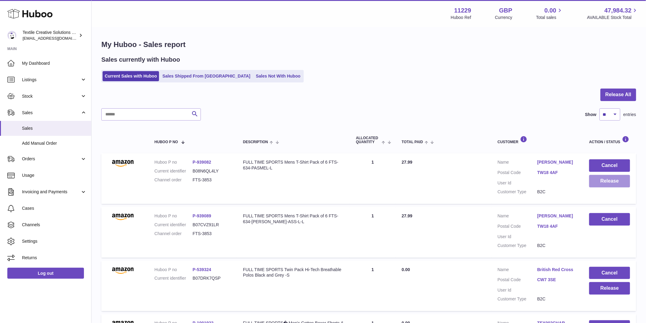 The width and height of the screenshot is (646, 323). What do you see at coordinates (211, 225) in the screenshot?
I see `dd: B07CVZ91LR` at bounding box center [211, 225].